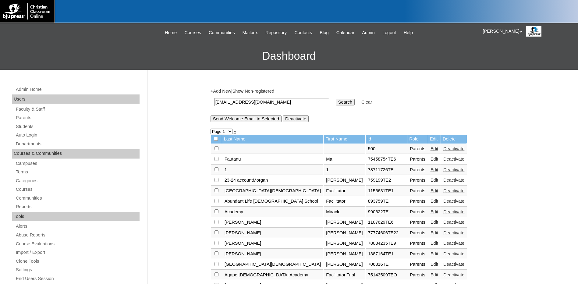 The image size is (578, 284). I want to click on a: Faculty & Staff, so click(77, 109).